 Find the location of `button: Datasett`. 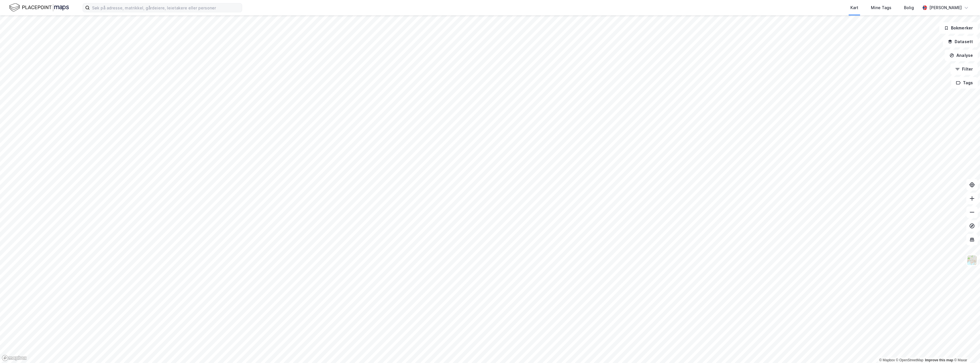

button: Datasett is located at coordinates (960, 41).